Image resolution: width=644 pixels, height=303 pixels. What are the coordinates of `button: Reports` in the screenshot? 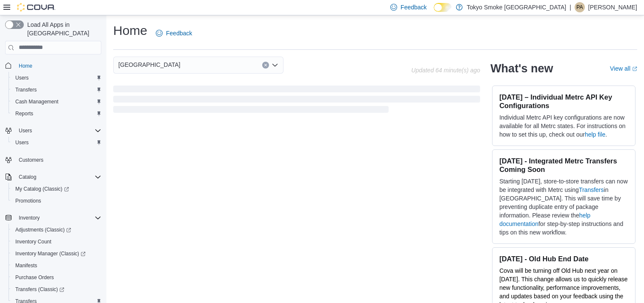 It's located at (56, 113).